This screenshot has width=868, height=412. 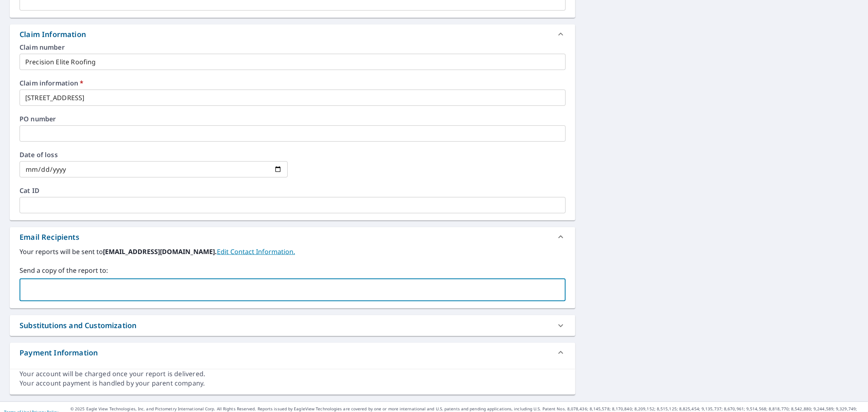 I want to click on label: Cat ID, so click(x=292, y=191).